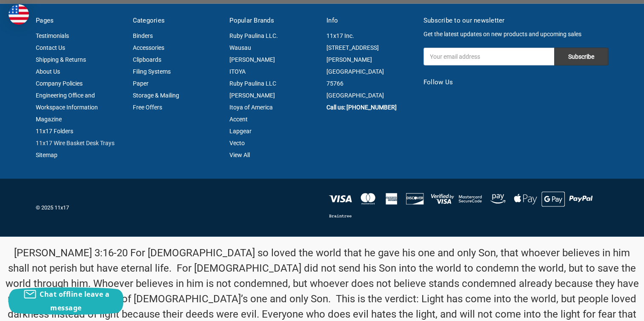  I want to click on input: Subscribe, so click(581, 56).